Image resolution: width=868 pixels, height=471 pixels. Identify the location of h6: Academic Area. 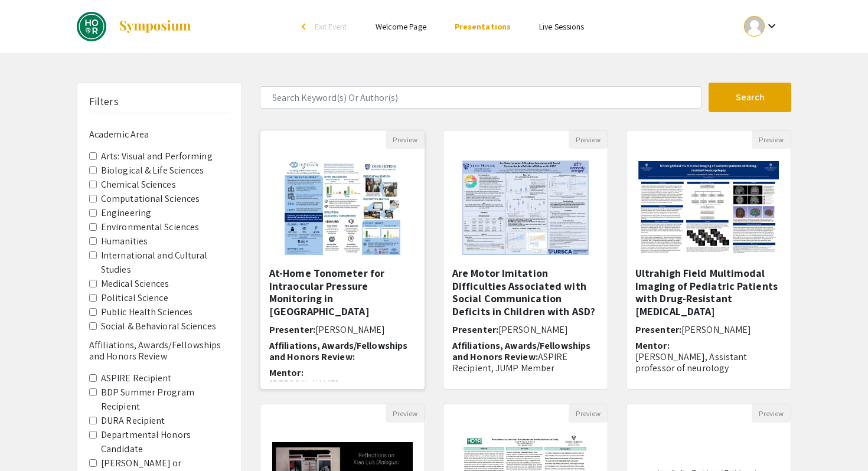
(159, 134).